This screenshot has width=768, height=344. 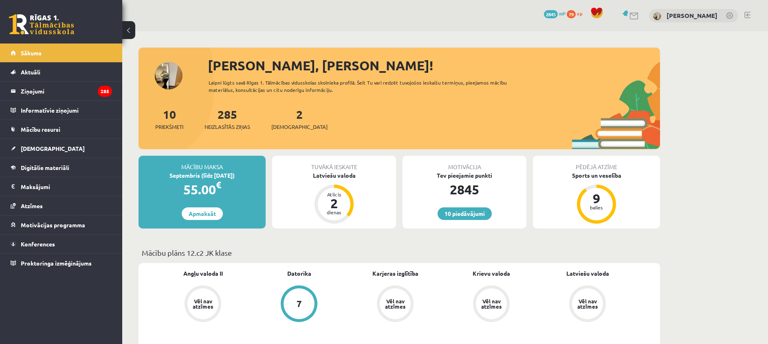 What do you see at coordinates (227, 127) in the screenshot?
I see `span: Neizlasītās ziņas` at bounding box center [227, 127].